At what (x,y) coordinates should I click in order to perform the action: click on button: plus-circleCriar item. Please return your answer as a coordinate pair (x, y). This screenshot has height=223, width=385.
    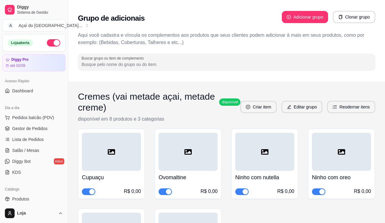
    Looking at the image, I should click on (258, 107).